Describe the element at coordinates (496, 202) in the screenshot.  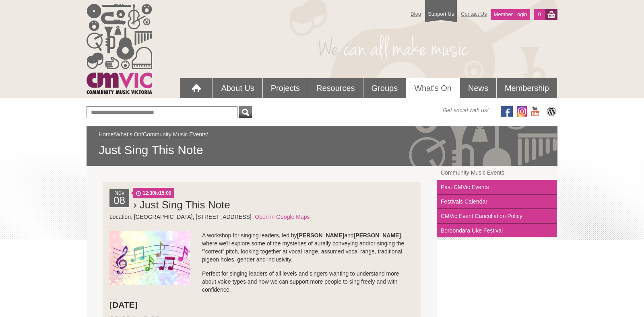
I see `a: Festivals Calendar` at that location.